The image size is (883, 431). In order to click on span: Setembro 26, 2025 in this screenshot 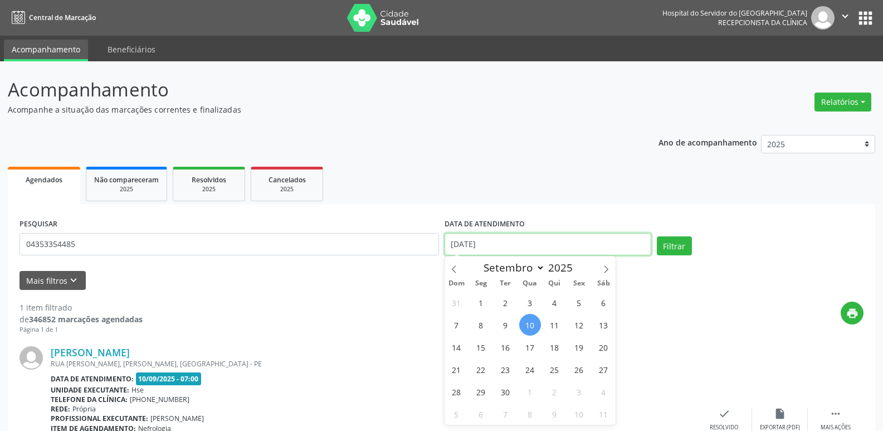, I will do `click(579, 369)`.